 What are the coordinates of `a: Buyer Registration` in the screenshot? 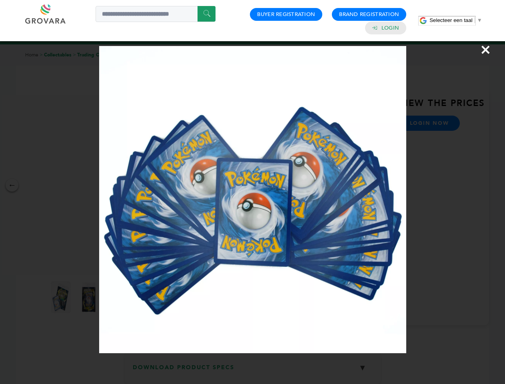 It's located at (286, 14).